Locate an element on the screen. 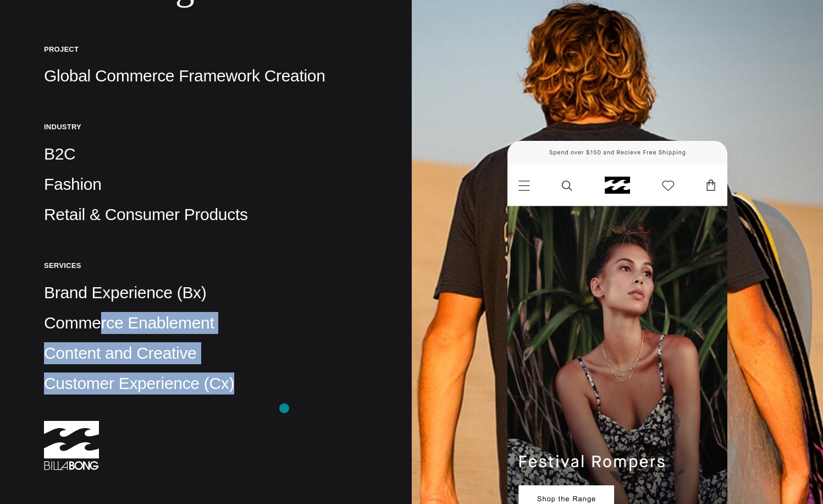 This screenshot has width=823, height=504. p: Content and Creative is located at coordinates (206, 353).